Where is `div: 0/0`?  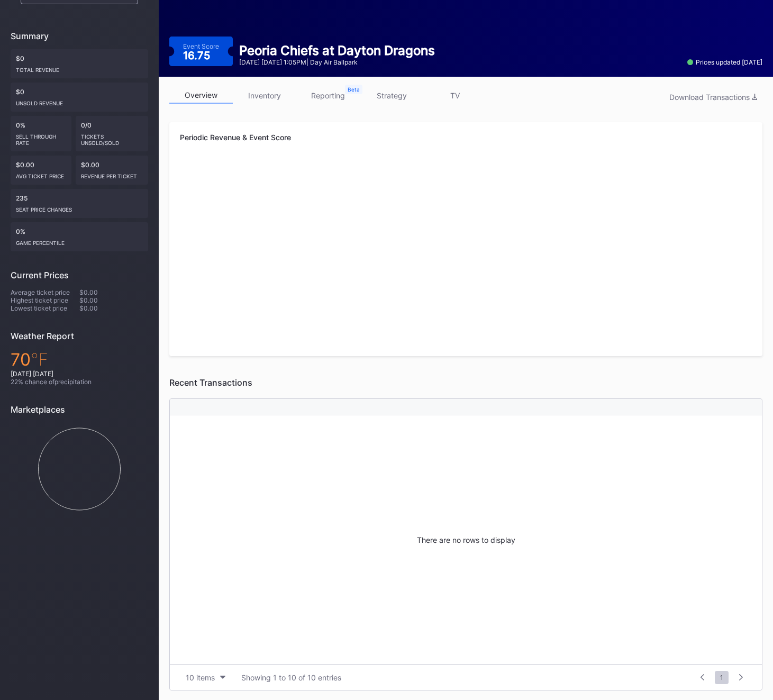 div: 0/0 is located at coordinates (112, 133).